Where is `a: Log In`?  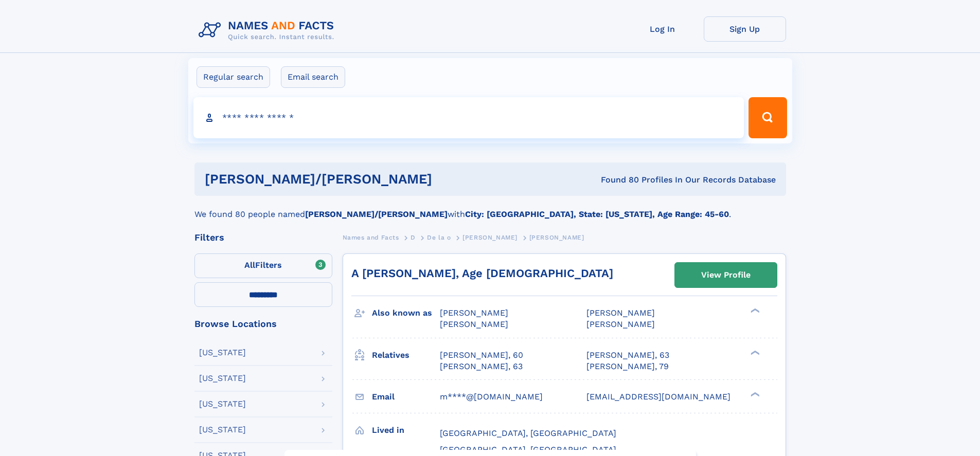
a: Log In is located at coordinates (662, 29).